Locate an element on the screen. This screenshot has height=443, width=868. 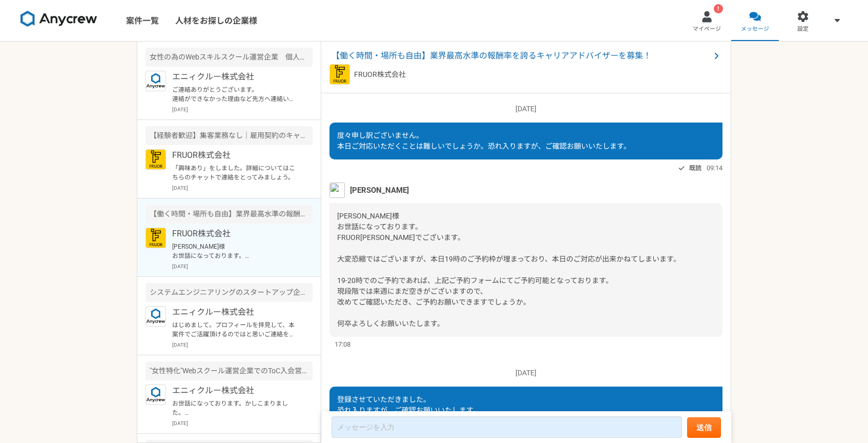
img: unnamed.jpg is located at coordinates (338, 190).